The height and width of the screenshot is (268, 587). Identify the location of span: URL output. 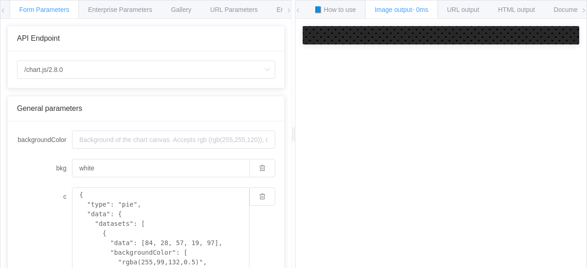
(463, 10).